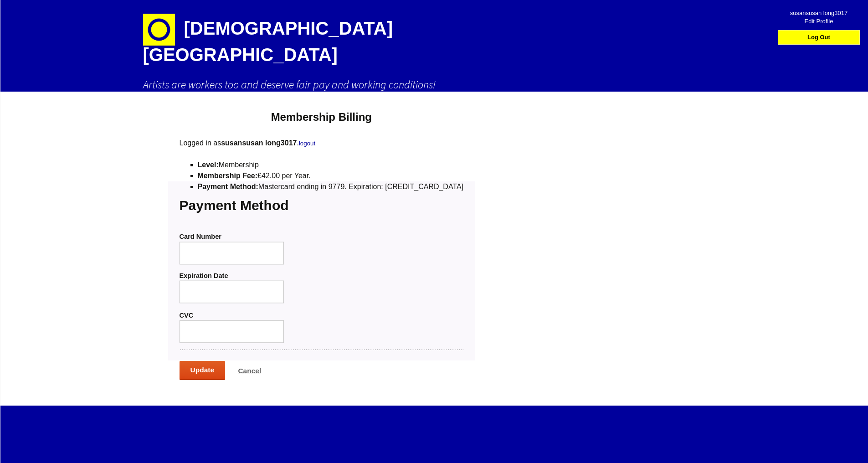 The width and height of the screenshot is (868, 463). I want to click on li: Membership, so click(331, 165).